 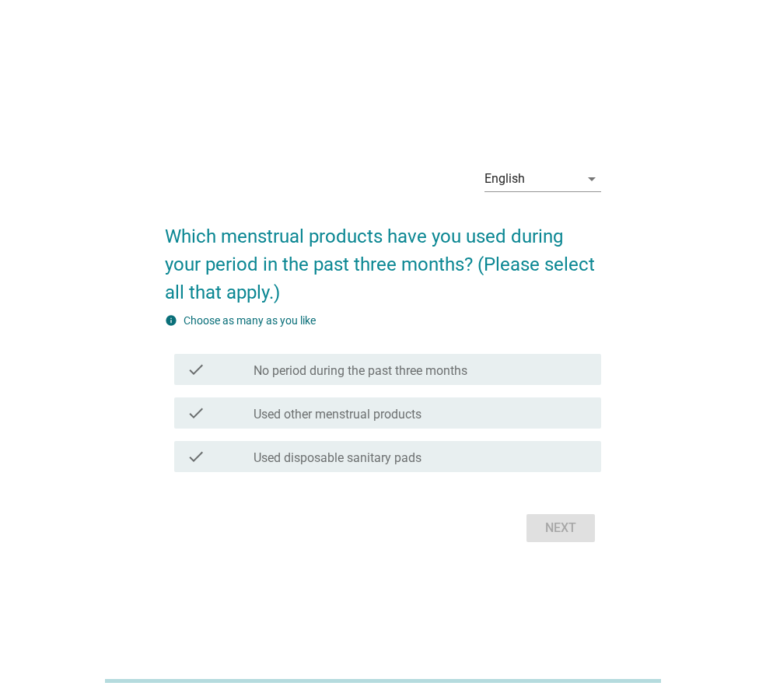 What do you see at coordinates (250, 320) in the screenshot?
I see `label: Choose as many as you like` at bounding box center [250, 320].